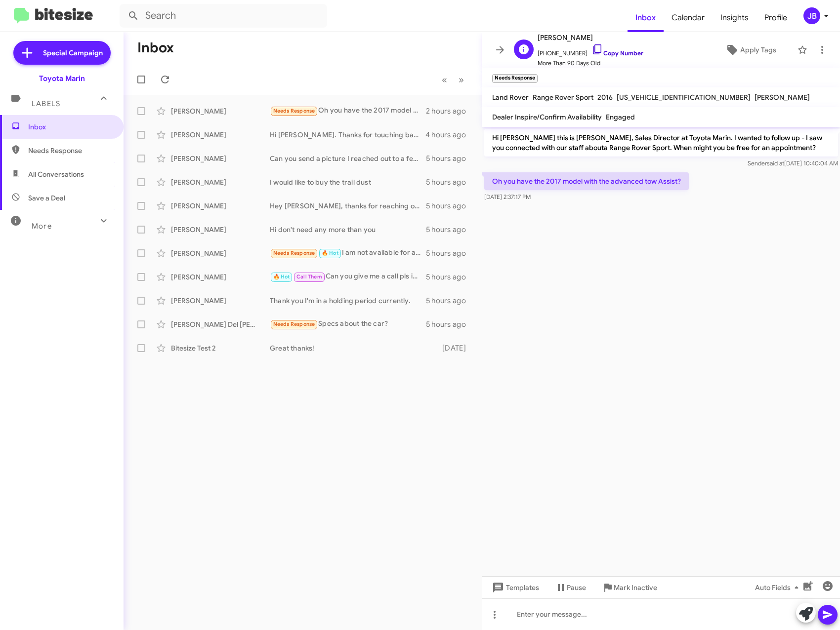  I want to click on div: Great thanks!, so click(355, 348).